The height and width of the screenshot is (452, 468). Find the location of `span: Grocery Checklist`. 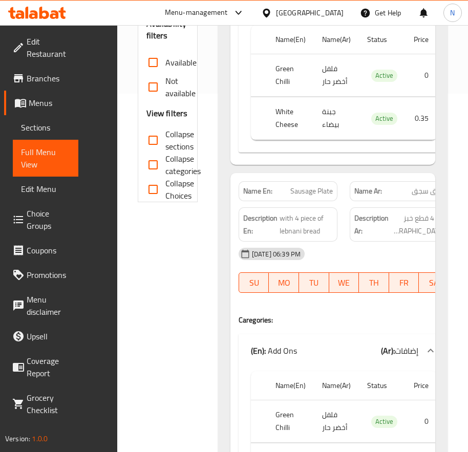

span: Grocery Checklist is located at coordinates (48, 404).